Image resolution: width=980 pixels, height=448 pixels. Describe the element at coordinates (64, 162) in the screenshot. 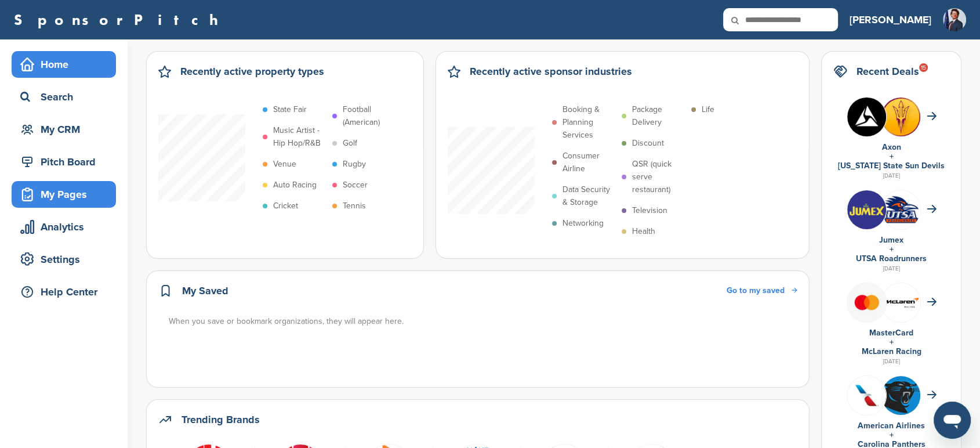

I see `a: Pitch Board` at that location.